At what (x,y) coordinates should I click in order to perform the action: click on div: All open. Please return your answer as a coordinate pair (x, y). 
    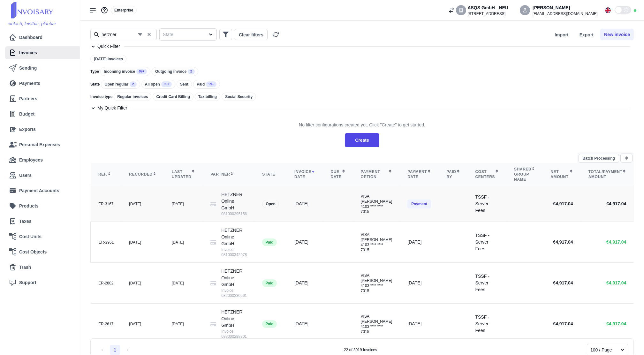
    Looking at the image, I should click on (158, 84).